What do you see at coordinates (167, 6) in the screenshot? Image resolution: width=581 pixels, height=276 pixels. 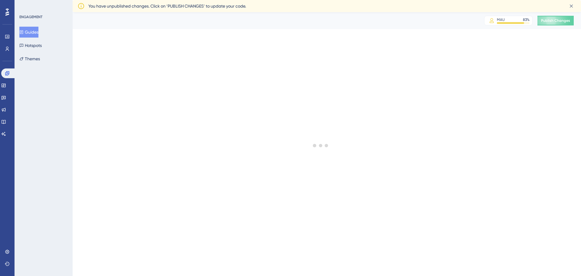 I see `span: You have unpublished changes. Click on ‘PUBLISH CHANGES’ to update your code.` at bounding box center [167, 6].